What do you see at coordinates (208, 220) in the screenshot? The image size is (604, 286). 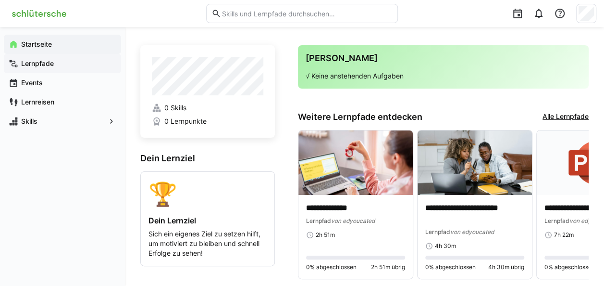 I see `h4: Dein Lernziel` at bounding box center [208, 220].